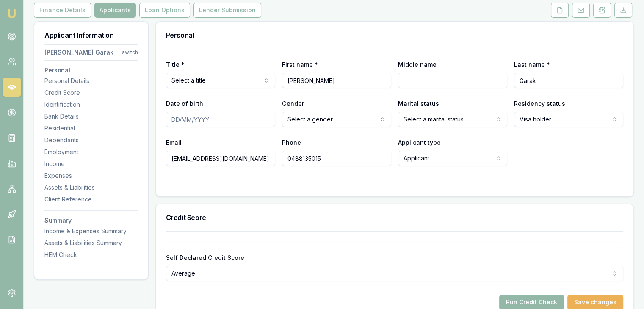 This screenshot has height=309, width=644. What do you see at coordinates (115, 10) in the screenshot?
I see `button: Applicants` at bounding box center [115, 10].